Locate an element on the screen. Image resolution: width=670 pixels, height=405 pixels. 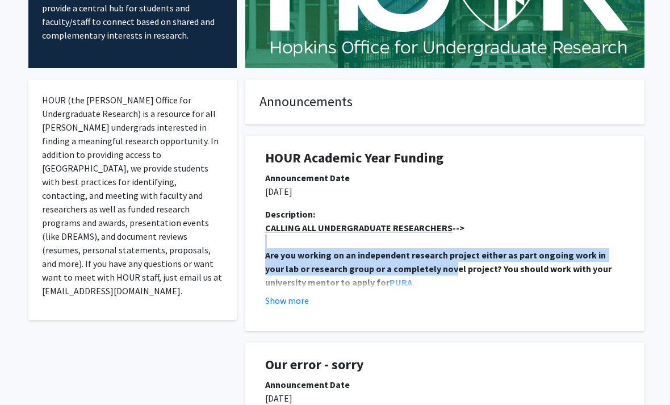
h1: Our error - sorry is located at coordinates (445, 365).